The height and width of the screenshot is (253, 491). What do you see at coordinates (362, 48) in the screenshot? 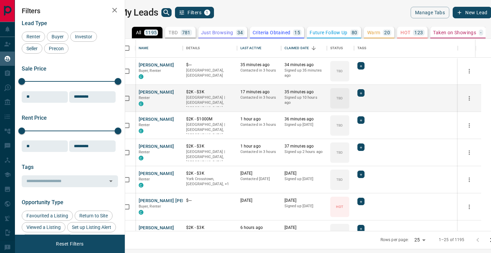
I see `div: Tags` at bounding box center [362, 48].